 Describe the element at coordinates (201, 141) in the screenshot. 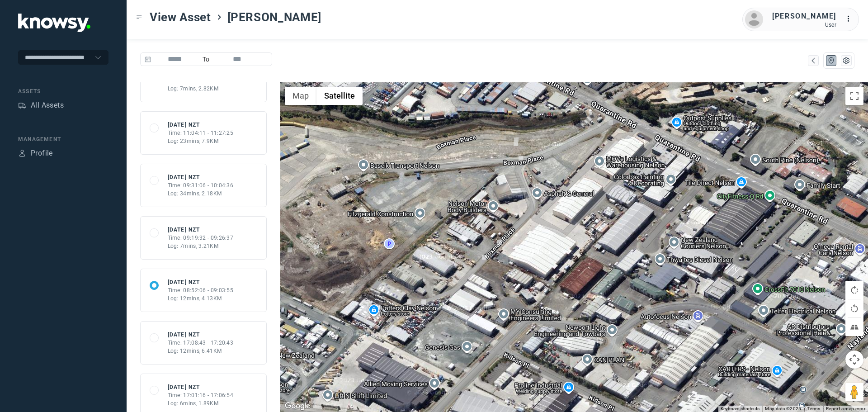

I see `div: Log: 23mins, 7.9KM` at that location.